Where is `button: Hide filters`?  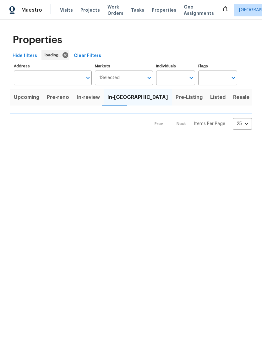 button: Hide filters is located at coordinates (25, 56).